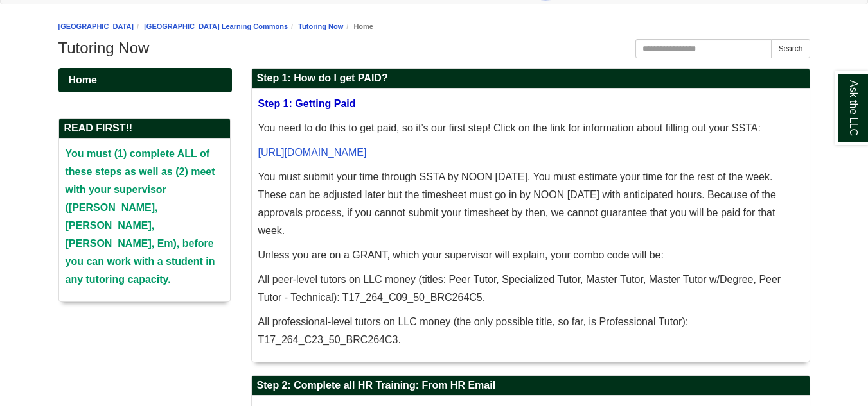 The image size is (868, 406). Describe the element at coordinates (321, 26) in the screenshot. I see `a: Tutoring Now` at that location.